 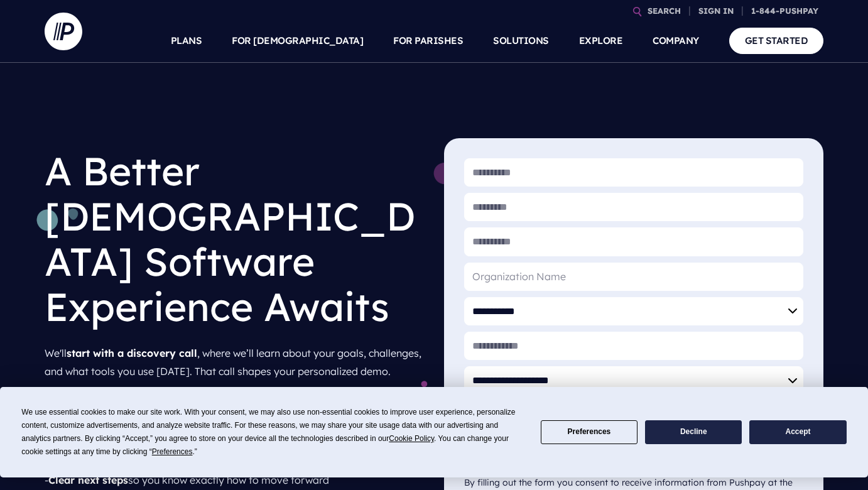 What do you see at coordinates (589, 432) in the screenshot?
I see `button: Preferences` at bounding box center [589, 432].